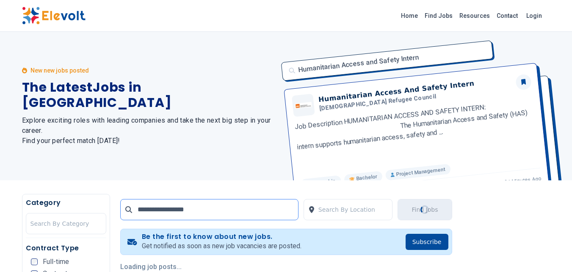  Describe the element at coordinates (410, 16) in the screenshot. I see `a: Home` at that location.